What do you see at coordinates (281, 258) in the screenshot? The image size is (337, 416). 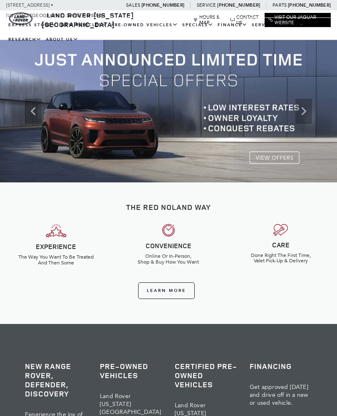 I see `h6: Done Right The First Time, Valet Pick-Up & Delivery` at bounding box center [281, 258].